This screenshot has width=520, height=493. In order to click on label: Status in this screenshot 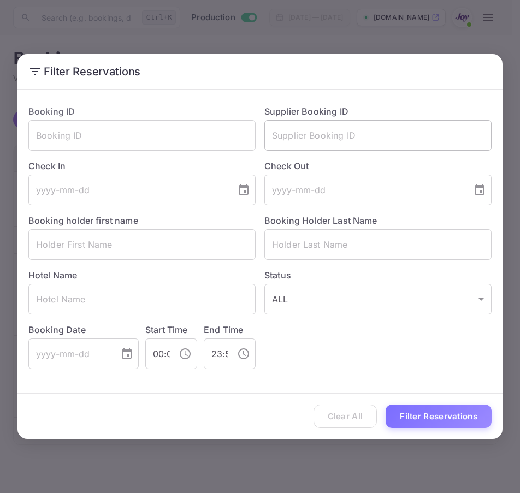, I will do `click(378, 275)`.